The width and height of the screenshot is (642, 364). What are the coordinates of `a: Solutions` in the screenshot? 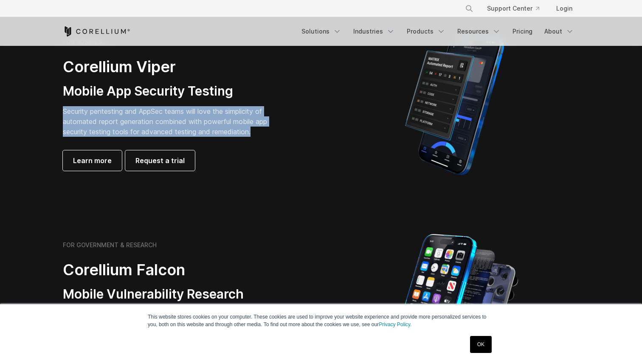 It's located at (322, 31).